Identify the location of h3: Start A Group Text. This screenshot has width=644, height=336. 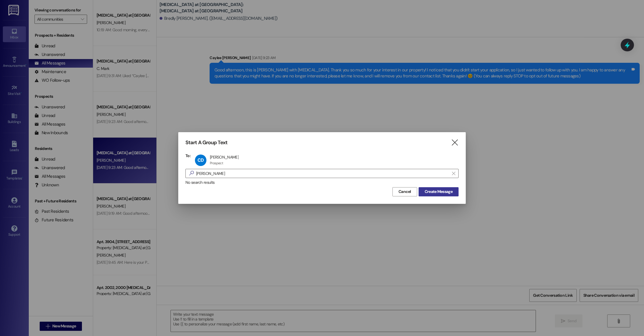
(207, 142).